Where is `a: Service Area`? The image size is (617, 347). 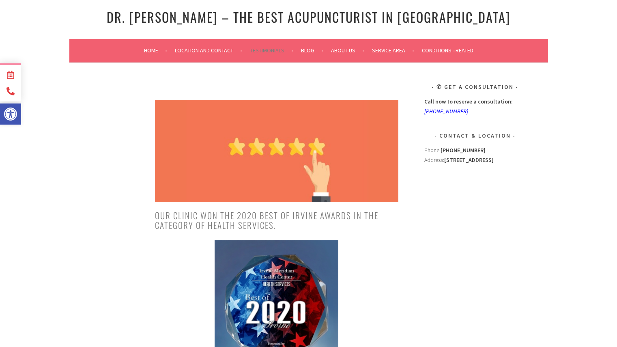 a: Service Area is located at coordinates (393, 50).